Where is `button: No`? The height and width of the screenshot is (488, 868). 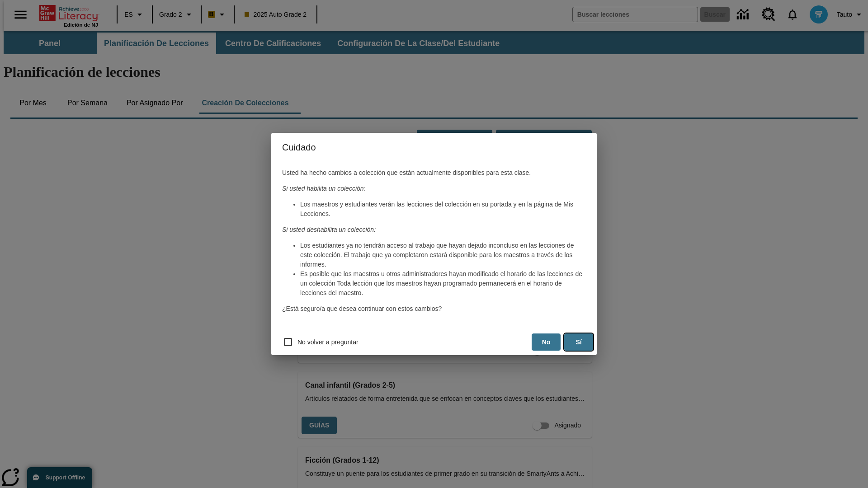 button: No is located at coordinates (547, 343).